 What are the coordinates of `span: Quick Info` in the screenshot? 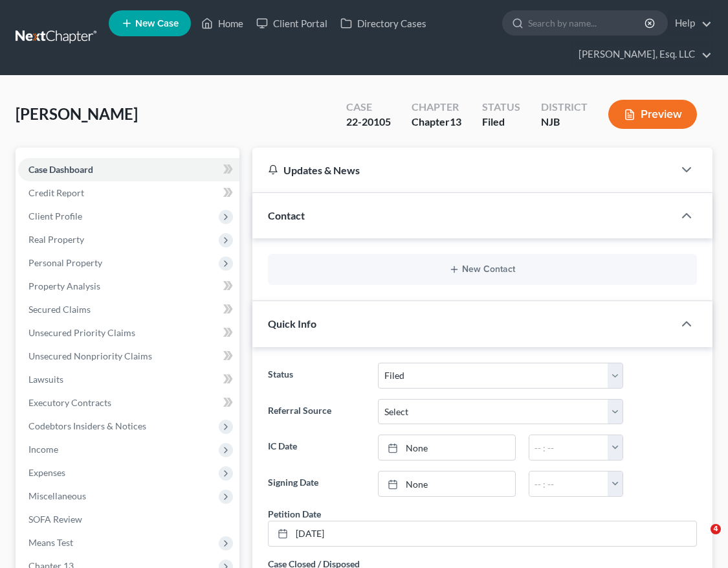 It's located at (292, 323).